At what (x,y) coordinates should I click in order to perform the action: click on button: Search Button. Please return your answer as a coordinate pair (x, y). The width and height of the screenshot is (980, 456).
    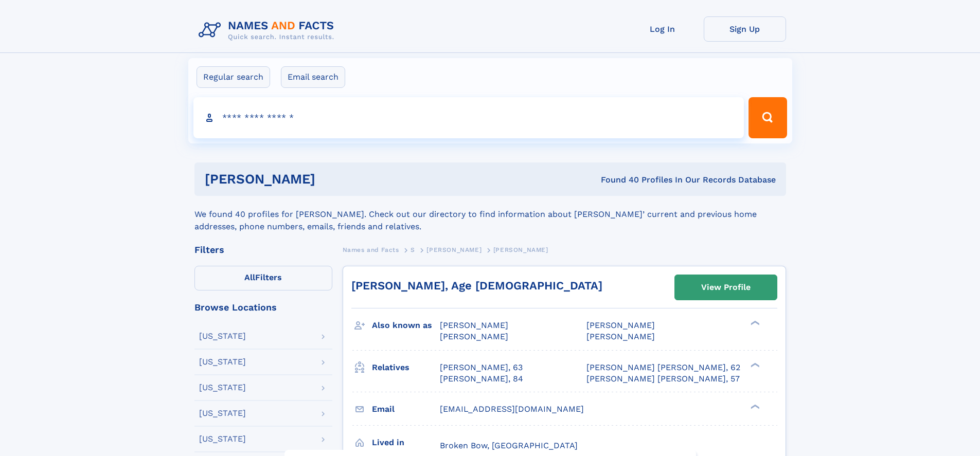
    Looking at the image, I should click on (767, 118).